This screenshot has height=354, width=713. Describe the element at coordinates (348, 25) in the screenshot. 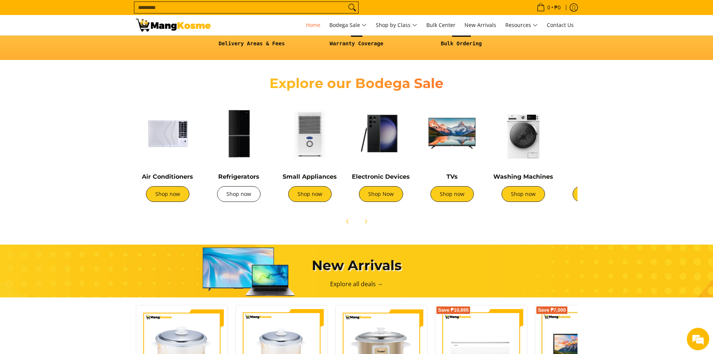

I see `span: Bodega Sale` at that location.